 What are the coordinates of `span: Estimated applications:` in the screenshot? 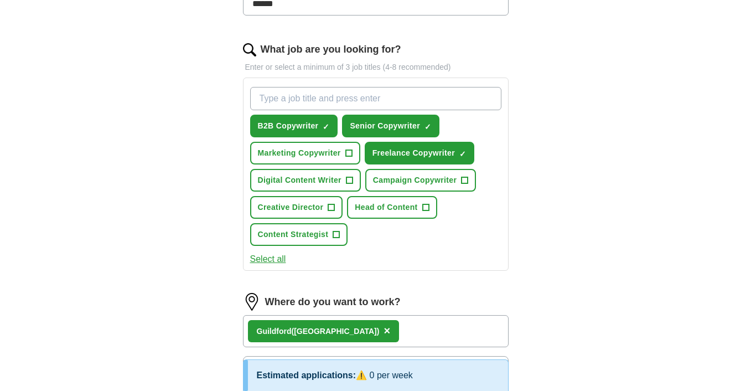 It's located at (307, 375).